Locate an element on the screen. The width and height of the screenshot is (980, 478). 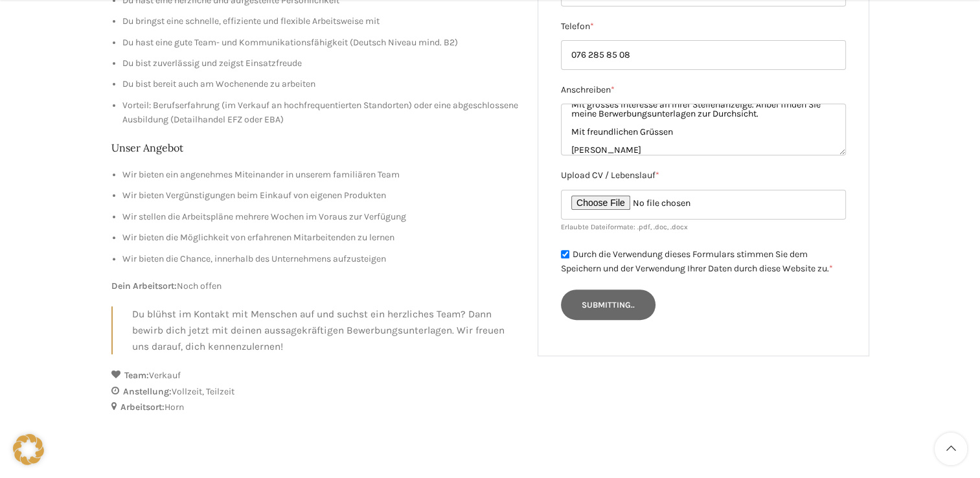
span: Verkauf is located at coordinates (165, 376).